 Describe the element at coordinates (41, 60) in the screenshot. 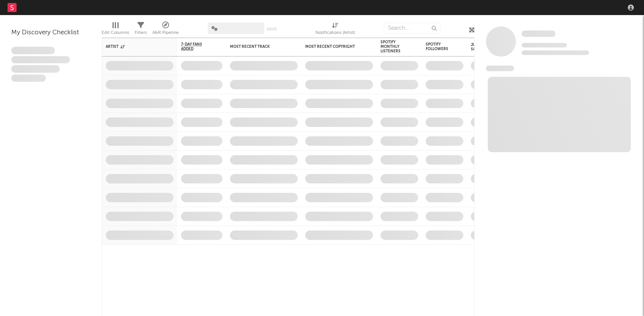

I see `span: Integer aliquet in purus et` at that location.